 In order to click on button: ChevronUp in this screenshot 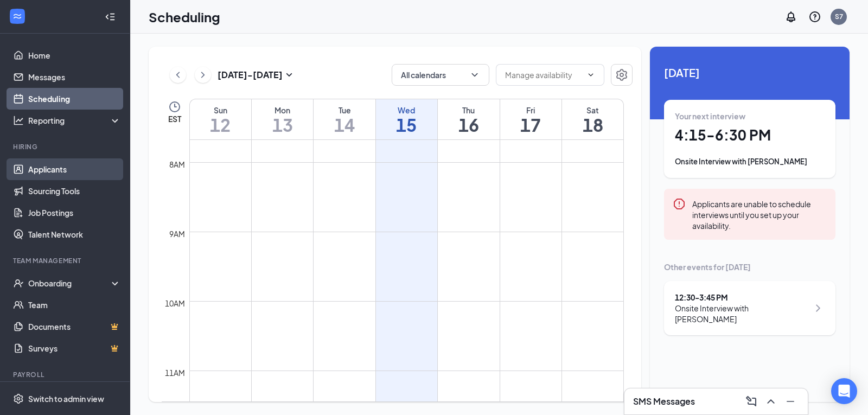, I will do `click(771, 401)`.